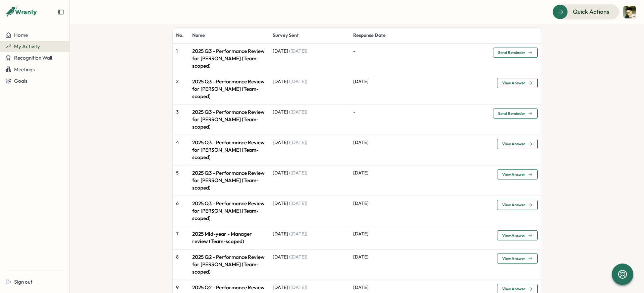  Describe the element at coordinates (590, 12) in the screenshot. I see `span: Quick Actions` at that location.